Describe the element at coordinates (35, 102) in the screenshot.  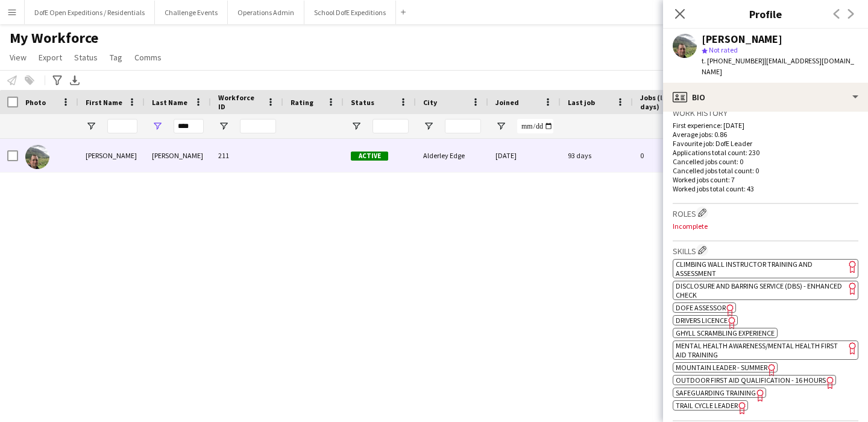
I see `span: Photo` at that location.